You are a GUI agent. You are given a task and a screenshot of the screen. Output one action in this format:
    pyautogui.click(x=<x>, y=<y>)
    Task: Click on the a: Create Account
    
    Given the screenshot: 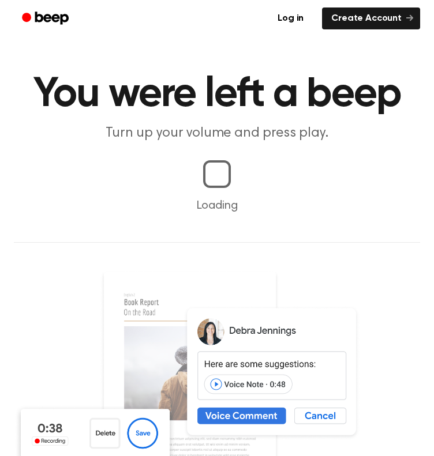 What is the action you would take?
    pyautogui.click(x=371, y=18)
    